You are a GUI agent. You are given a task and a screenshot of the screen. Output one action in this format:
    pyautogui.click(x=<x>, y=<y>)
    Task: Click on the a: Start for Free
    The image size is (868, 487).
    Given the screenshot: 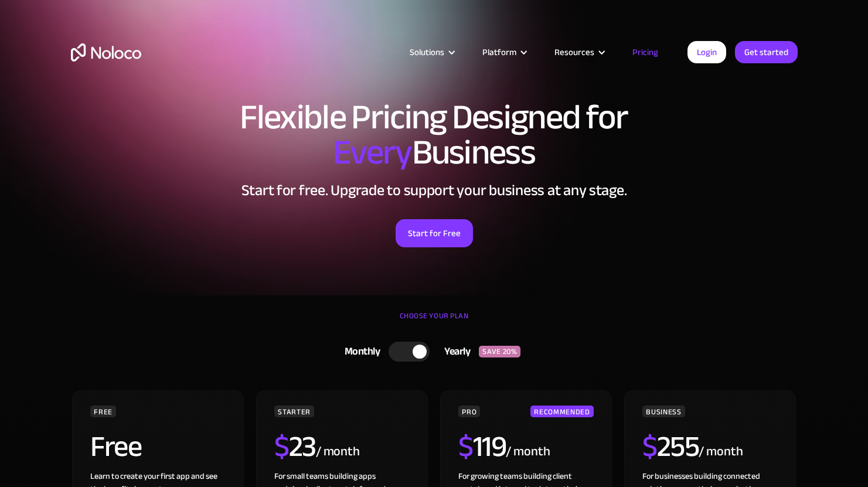 What is the action you would take?
    pyautogui.click(x=435, y=233)
    